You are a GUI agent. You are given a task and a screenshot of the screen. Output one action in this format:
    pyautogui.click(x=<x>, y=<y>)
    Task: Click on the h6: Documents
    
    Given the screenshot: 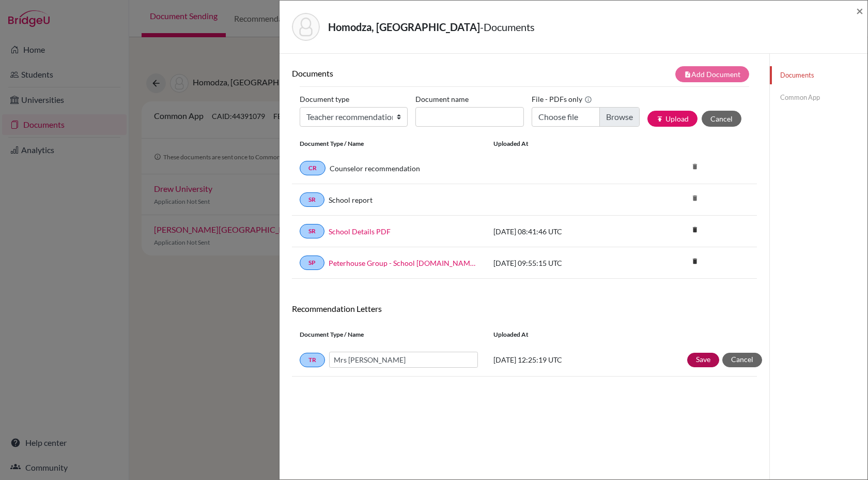 What is the action you would take?
    pyautogui.click(x=409, y=73)
    